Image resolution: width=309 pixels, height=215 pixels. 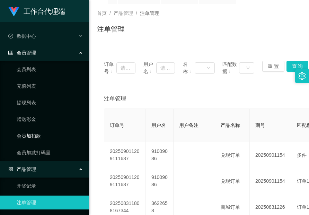 What do you see at coordinates (14, 12) in the screenshot?
I see `img: logo.9652507e.png` at bounding box center [14, 12].